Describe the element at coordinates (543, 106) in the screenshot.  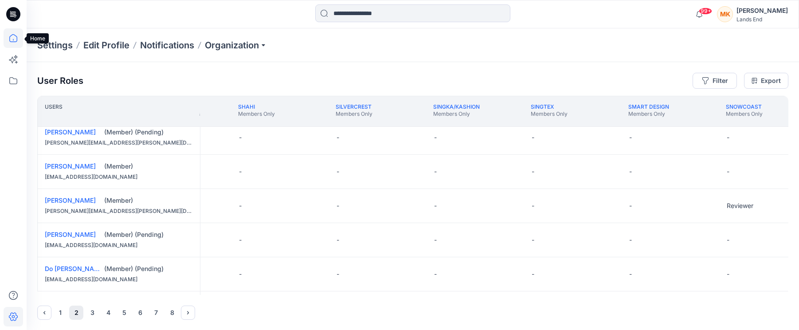
I see `a: Singtex` at that location.